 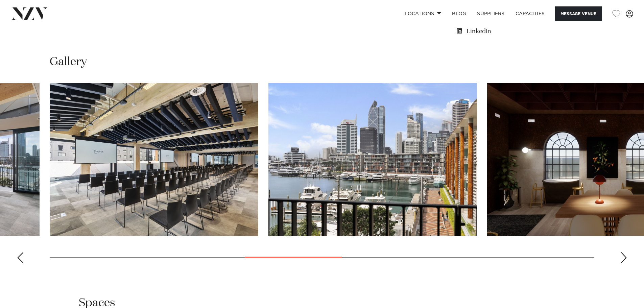 What do you see at coordinates (459, 14) in the screenshot?
I see `a: BLOG` at bounding box center [459, 14].